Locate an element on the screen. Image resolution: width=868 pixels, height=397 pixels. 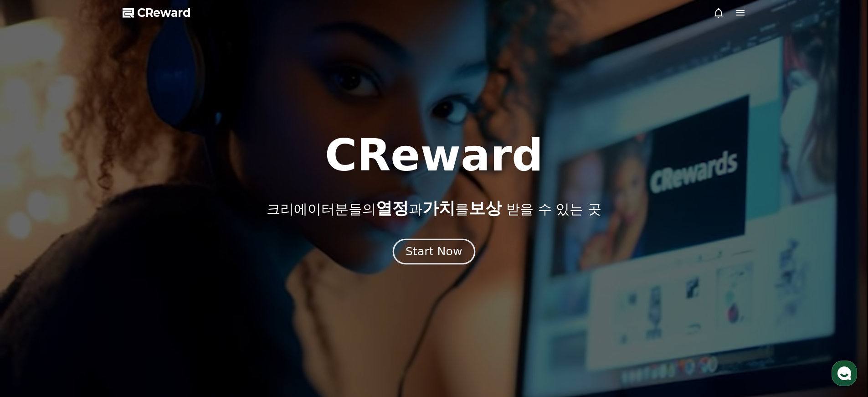
a: 대화 is located at coordinates (89, 300).